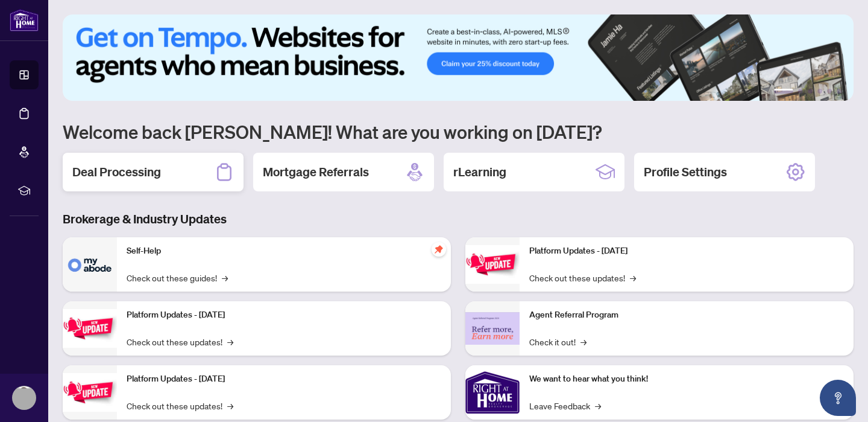  I want to click on p: Self-Help, so click(284, 251).